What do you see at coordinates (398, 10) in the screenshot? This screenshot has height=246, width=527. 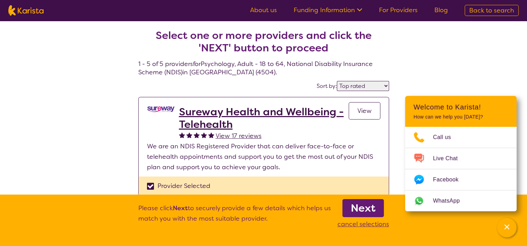 I see `a: For Providers` at bounding box center [398, 10].